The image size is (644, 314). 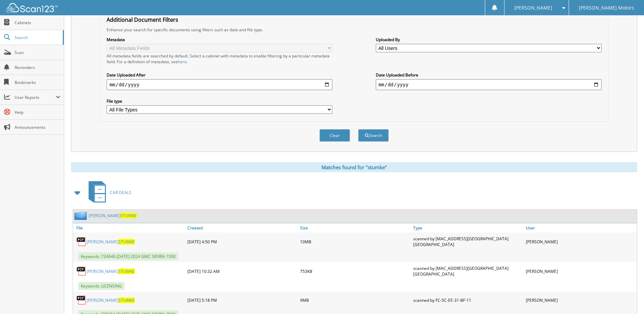 What do you see at coordinates (219, 39) in the screenshot?
I see `label: Metadata` at bounding box center [219, 39].